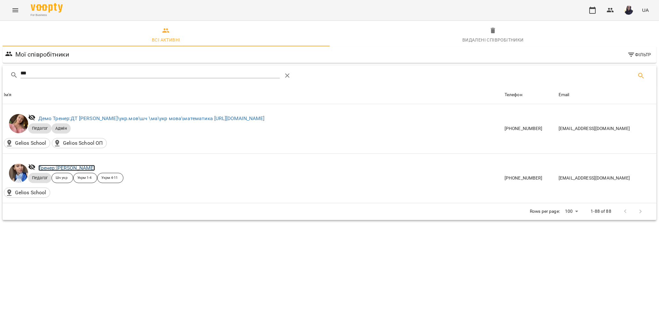  Describe the element at coordinates (545, 212) in the screenshot. I see `p: Rows per page:` at that location.